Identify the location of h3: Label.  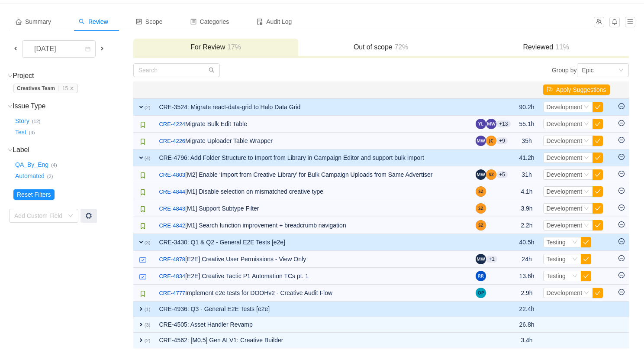
(73, 149).